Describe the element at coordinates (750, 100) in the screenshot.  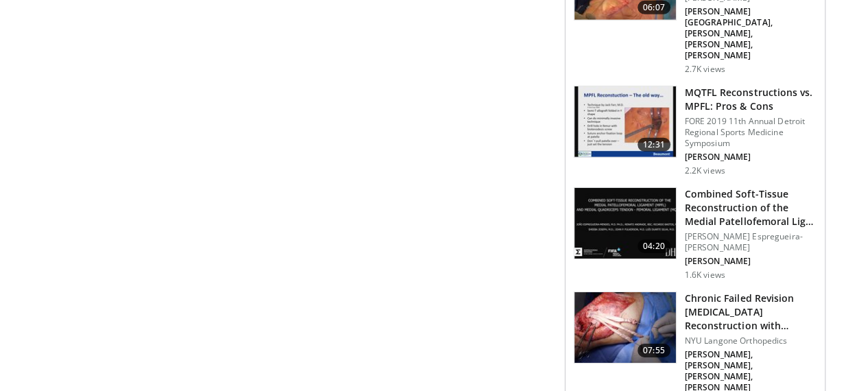
I see `h3: MQTFL Reconstructions vs. MPFL: Pros & Cons` at that location.